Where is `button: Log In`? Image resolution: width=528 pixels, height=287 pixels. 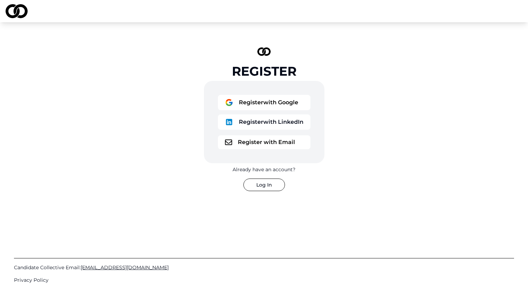 button: Log In is located at coordinates (264, 185).